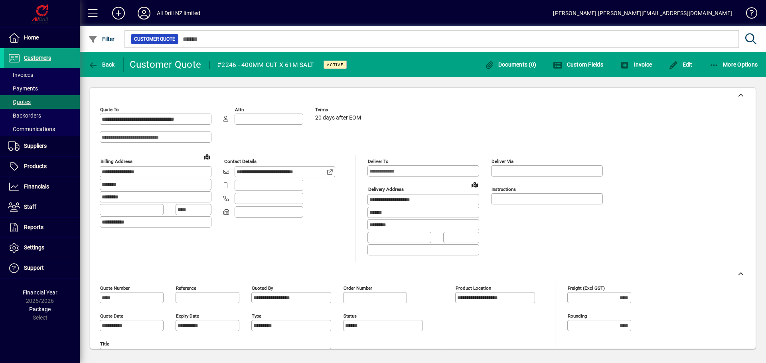 Image resolution: width=766 pixels, height=363 pixels. What do you see at coordinates (33, 227) in the screenshot?
I see `span: Reports` at bounding box center [33, 227].